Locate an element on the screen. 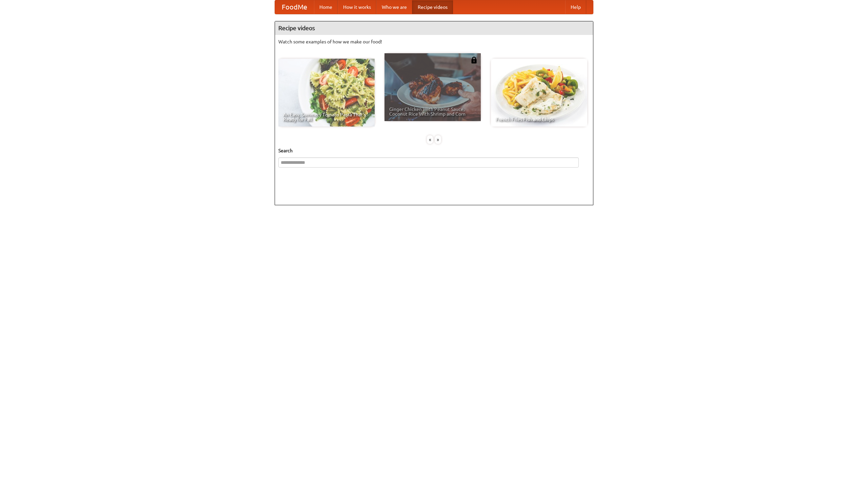 This screenshot has width=868, height=480. a: How it works is located at coordinates (357, 7).